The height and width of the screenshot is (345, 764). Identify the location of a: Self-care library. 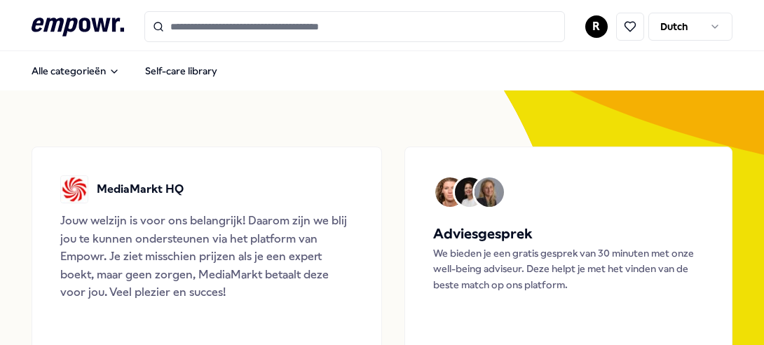
(181, 71).